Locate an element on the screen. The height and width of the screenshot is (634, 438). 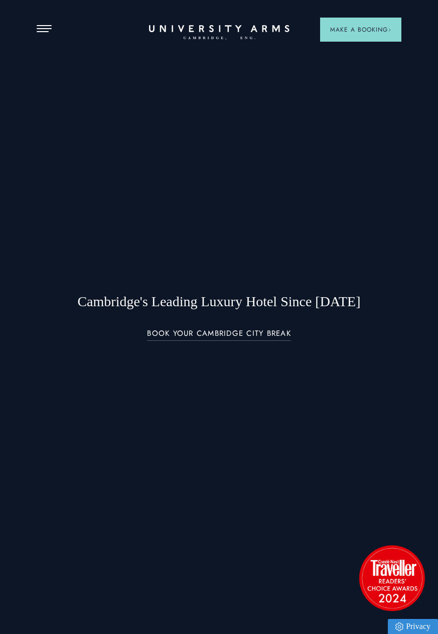
img: Arrow icon is located at coordinates (390, 30).